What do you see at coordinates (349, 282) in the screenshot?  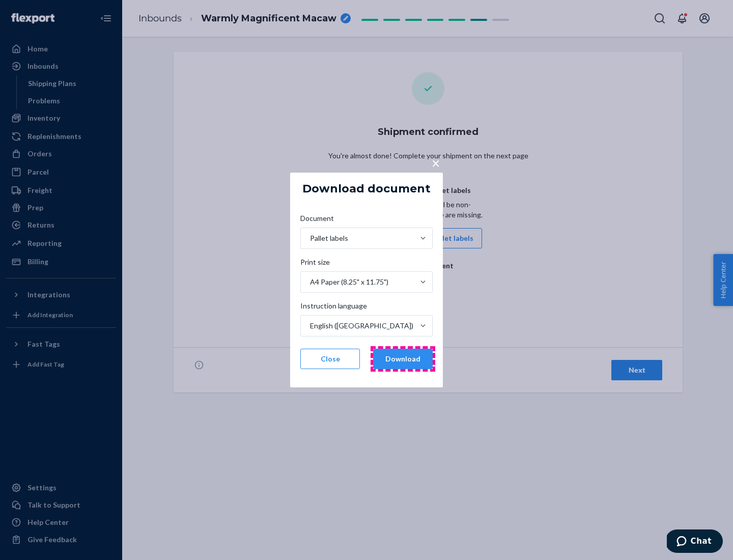 I see `div: A4 Paper (8.25" x 11.75")` at bounding box center [349, 282].